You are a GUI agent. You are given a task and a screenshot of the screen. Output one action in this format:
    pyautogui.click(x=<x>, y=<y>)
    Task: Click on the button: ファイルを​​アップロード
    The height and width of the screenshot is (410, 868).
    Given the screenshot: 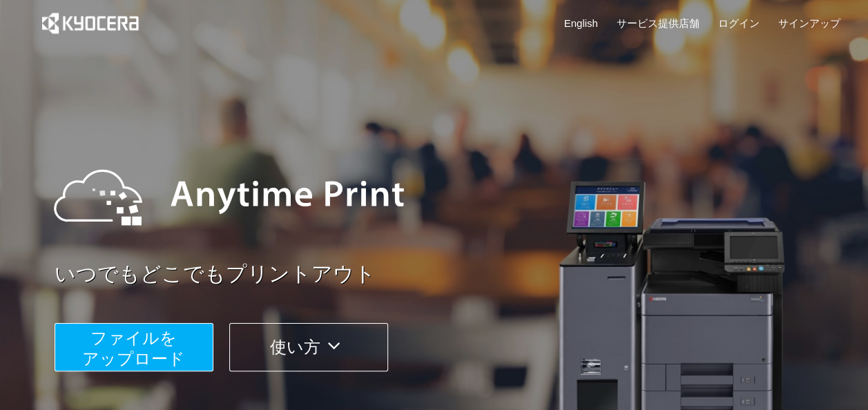 What is the action you would take?
    pyautogui.click(x=134, y=347)
    